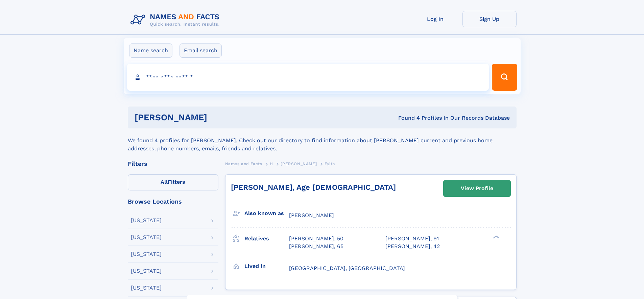 The height and width of the screenshot is (299, 644). I want to click on a: Names and Facts, so click(244, 164).